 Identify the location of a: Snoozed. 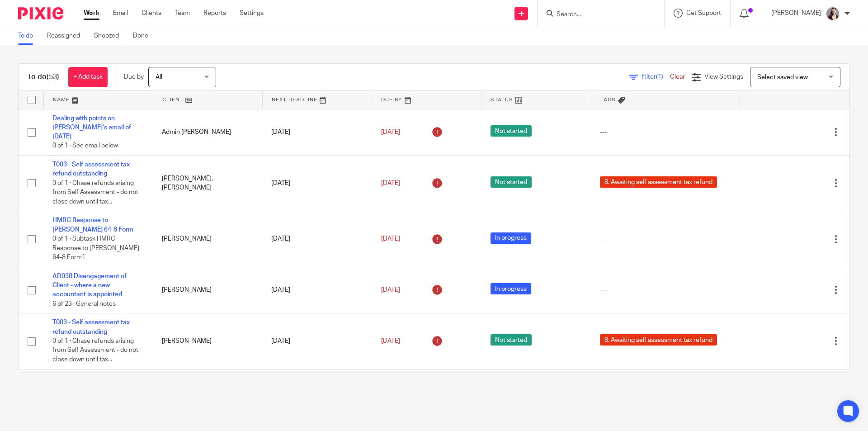
(110, 36).